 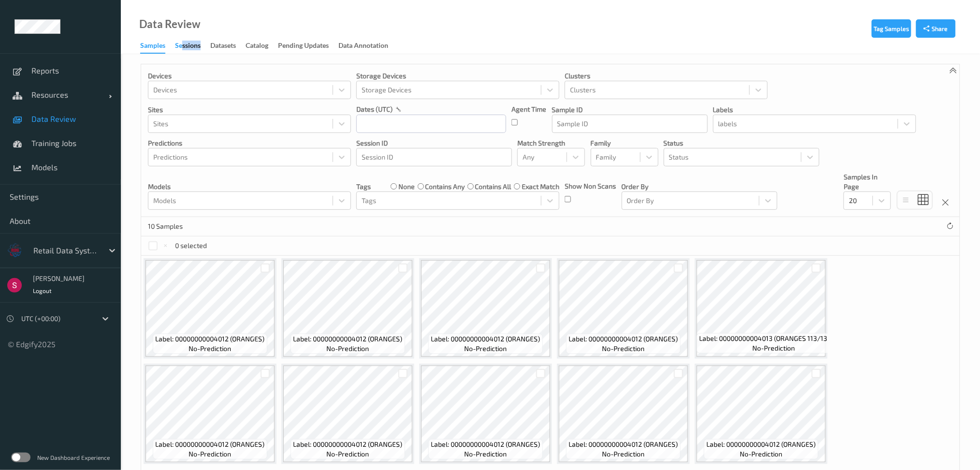 What do you see at coordinates (445, 187) in the screenshot?
I see `label: contains any` at bounding box center [445, 187].